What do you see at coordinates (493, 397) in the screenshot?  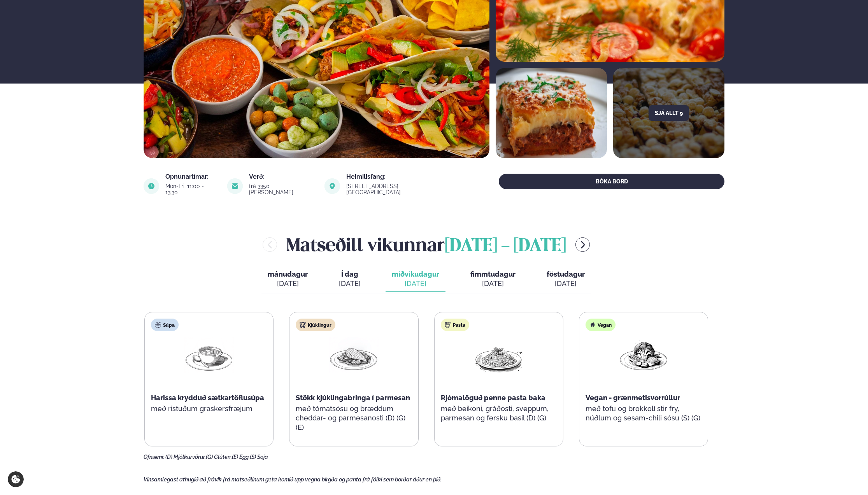 I see `span: Rjómalöguð penne pasta baka` at bounding box center [493, 397].